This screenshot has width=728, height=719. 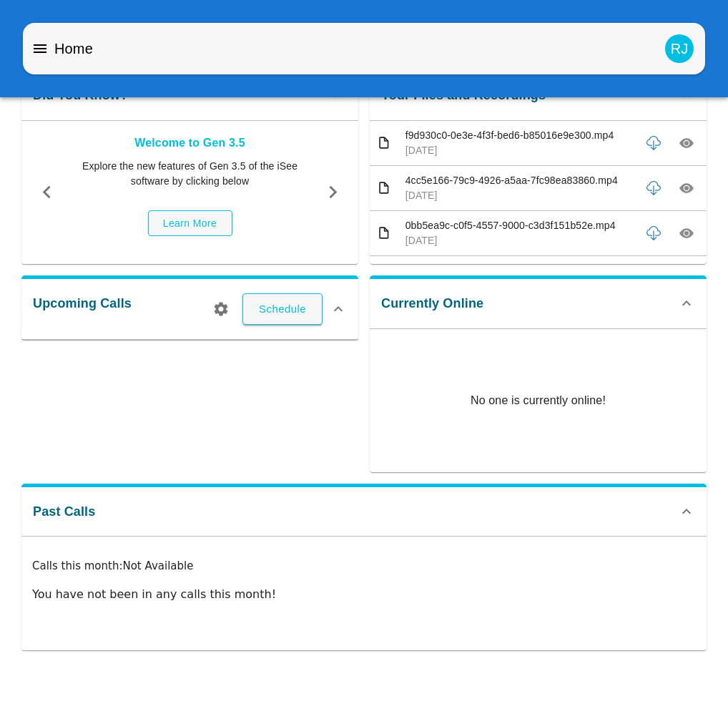 What do you see at coordinates (519, 181) in the screenshot?
I see `p: 4cc5e166-79c9-4926-a5aa-7fc98ea83860.mp4` at bounding box center [519, 181].